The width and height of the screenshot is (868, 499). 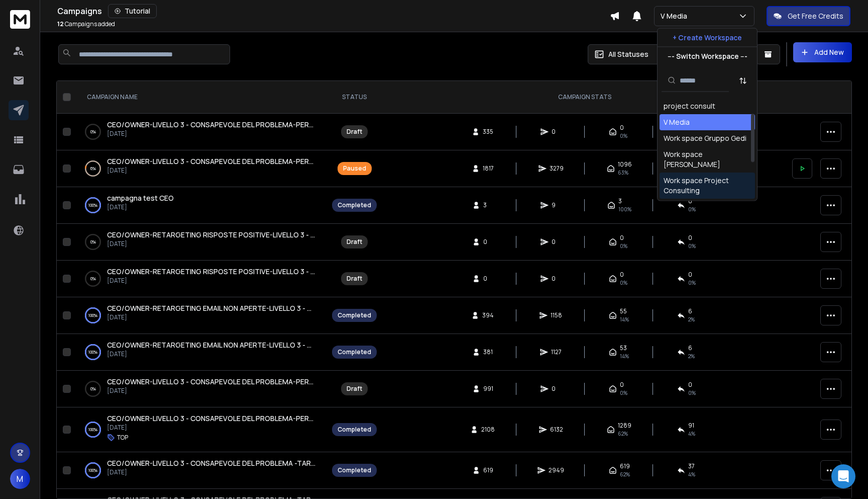 I want to click on a: CEO/OWNER-RETARGETING EMAIL NON APERTE-LIVELLO 3 - CONSAPEVOLE DEL PROBLEMA -TARGET A -test 2 Copy, so click(x=211, y=345).